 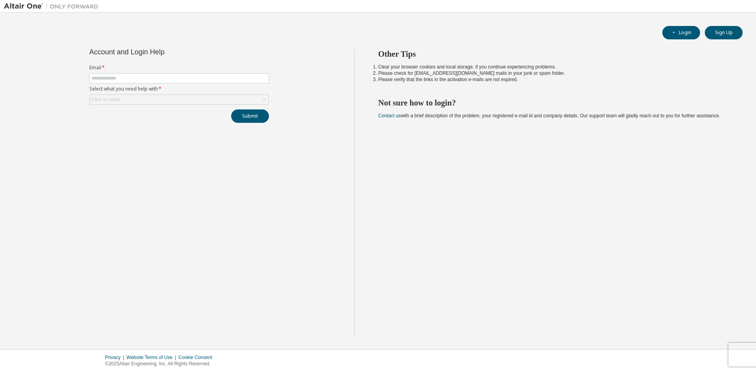 I want to click on label: Select what you need help with, so click(x=179, y=89).